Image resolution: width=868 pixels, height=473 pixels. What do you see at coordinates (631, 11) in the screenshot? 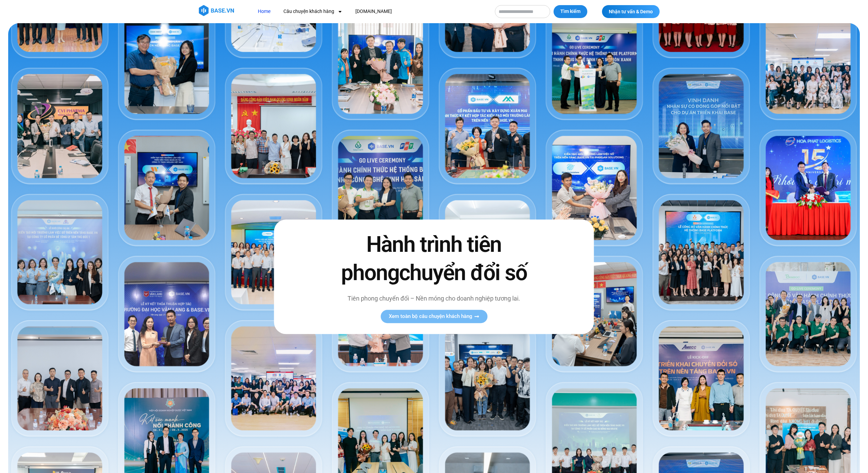
I see `span: Nhận tư vấn & Demo` at bounding box center [631, 11].